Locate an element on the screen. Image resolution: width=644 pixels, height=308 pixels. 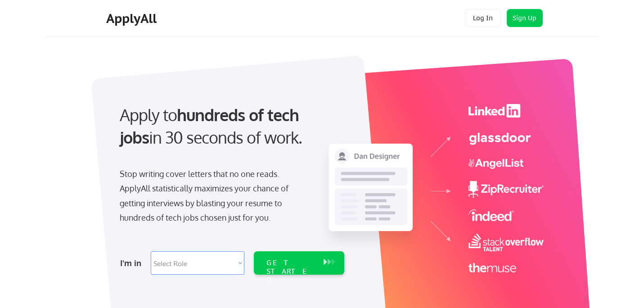
button: Log In is located at coordinates (483, 18).